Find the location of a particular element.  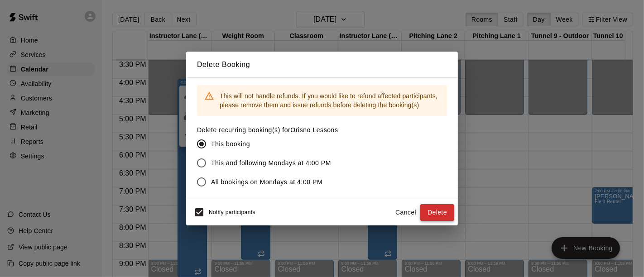

span: This booking is located at coordinates (231, 144).